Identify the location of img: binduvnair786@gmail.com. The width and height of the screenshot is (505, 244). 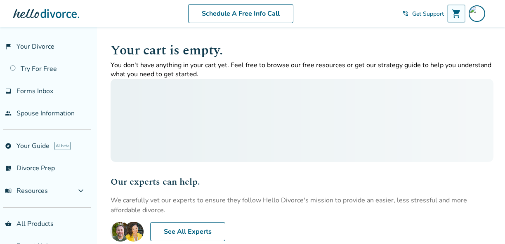
(477, 14).